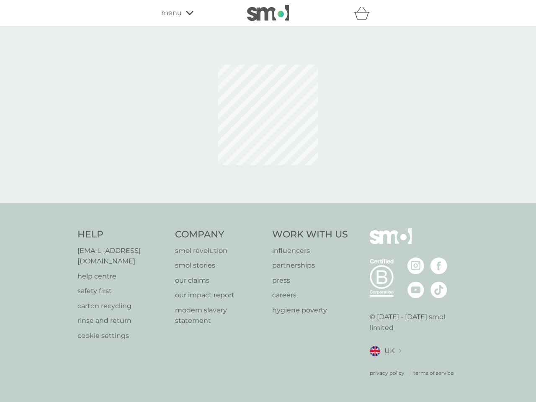  I want to click on p: smol revolution, so click(220, 251).